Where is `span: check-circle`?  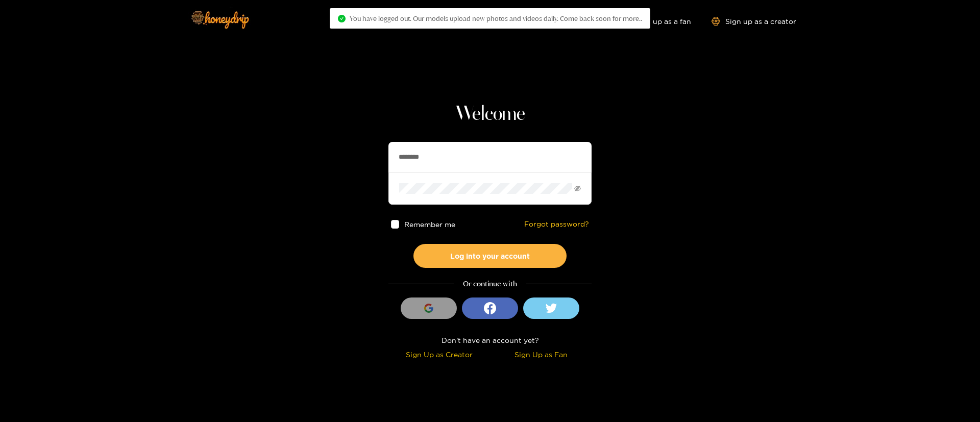
span: check-circle is located at coordinates (341, 18).